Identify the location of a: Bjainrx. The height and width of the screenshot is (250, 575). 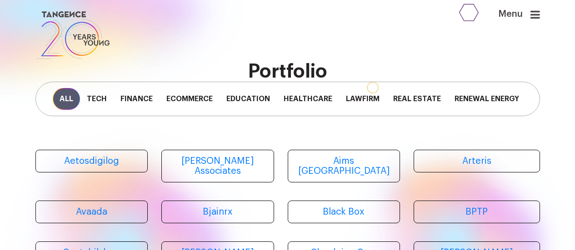
(218, 212).